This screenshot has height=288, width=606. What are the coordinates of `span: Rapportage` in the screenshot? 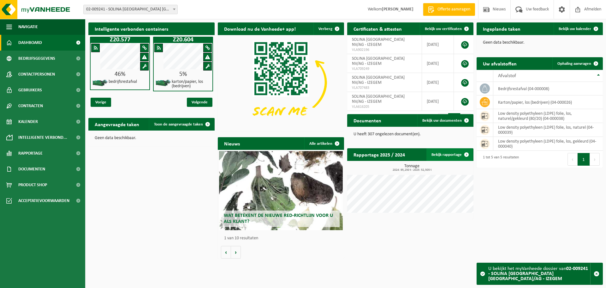 It's located at (30, 153).